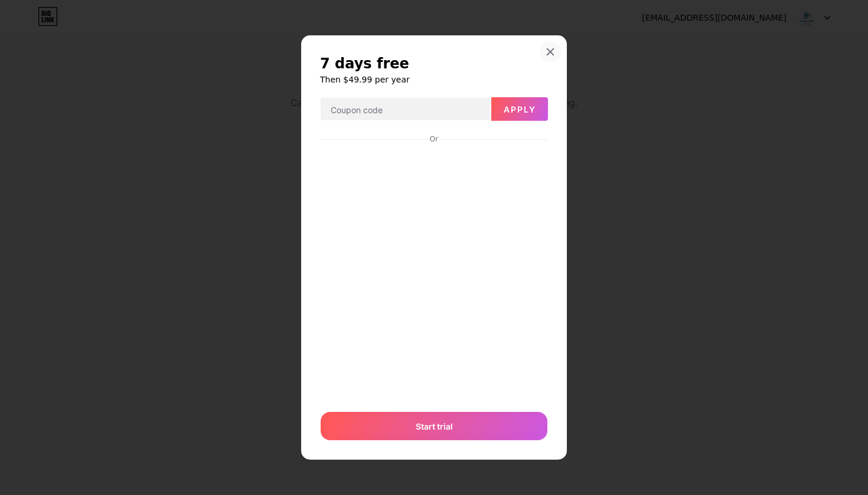 This screenshot has height=495, width=868. I want to click on span: 7 days free, so click(364, 64).